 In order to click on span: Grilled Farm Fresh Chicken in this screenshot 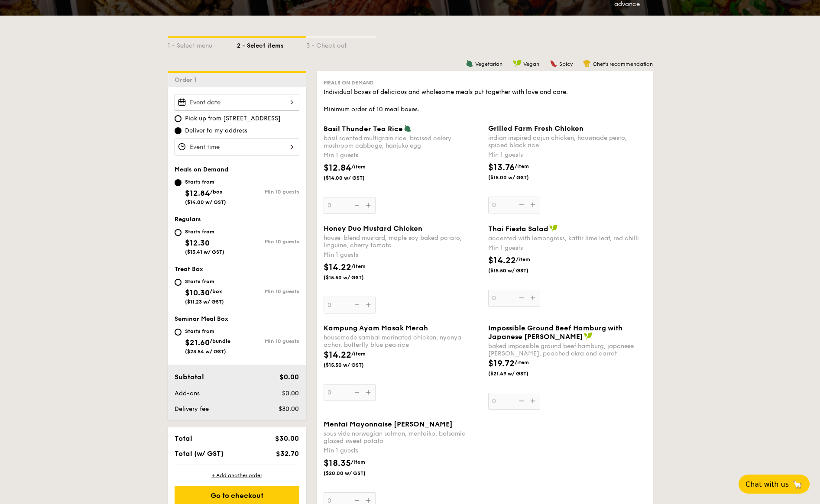, I will do `click(536, 128)`.